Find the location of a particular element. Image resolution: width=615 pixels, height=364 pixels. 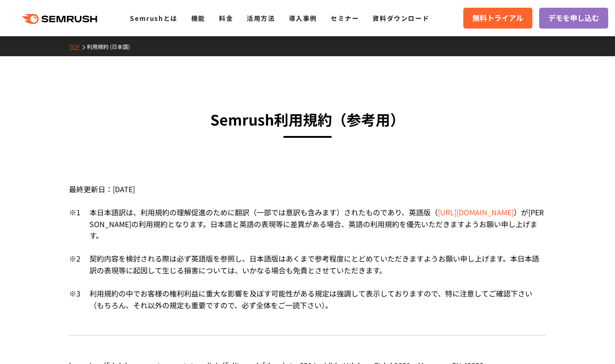

div: ※2 is located at coordinates (74, 270).